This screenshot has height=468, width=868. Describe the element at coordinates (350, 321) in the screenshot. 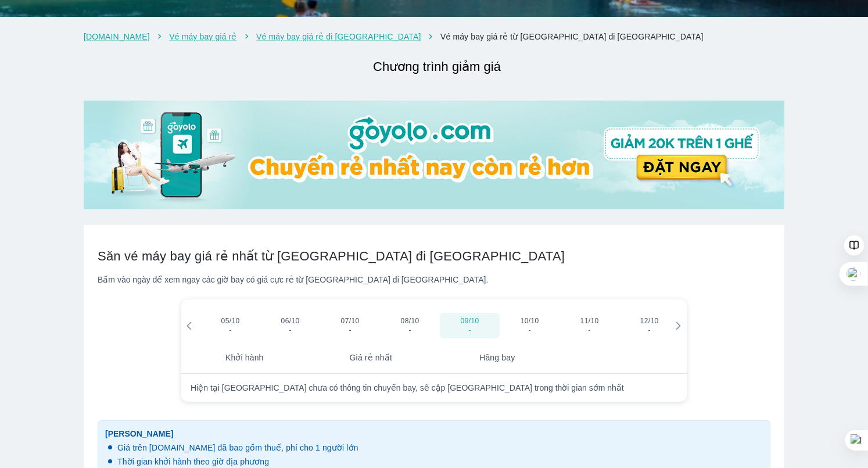

I see `span: 07/10` at that location.